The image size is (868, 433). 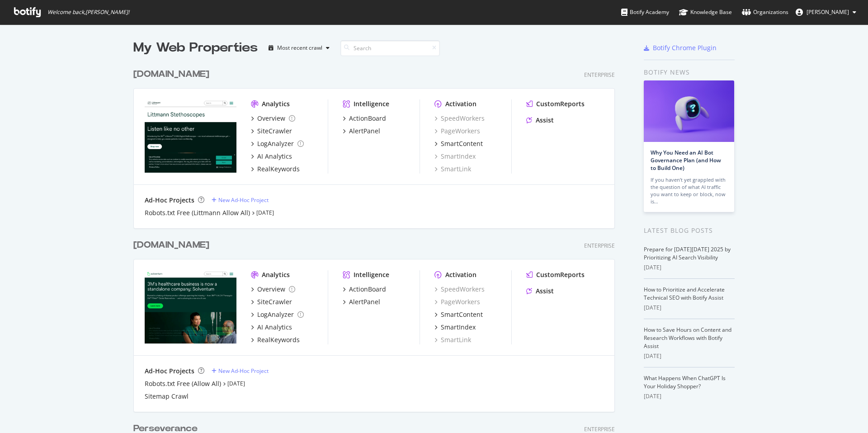 I want to click on img: solventum.com, so click(x=190, y=307).